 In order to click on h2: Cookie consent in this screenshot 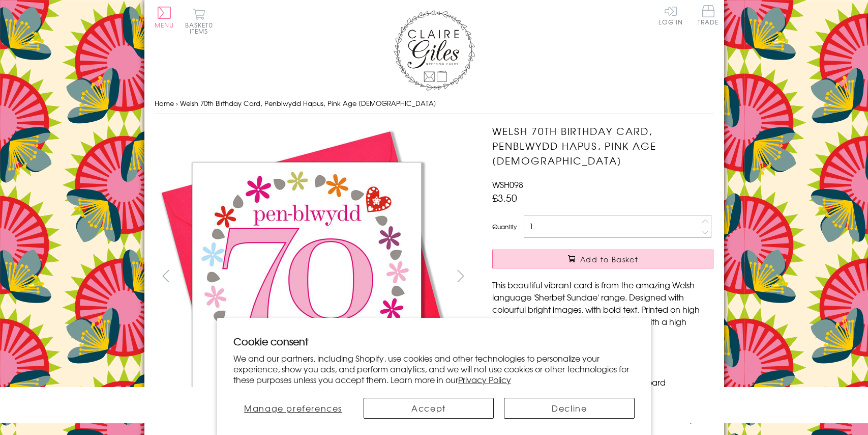, I will do `click(435, 341)`.